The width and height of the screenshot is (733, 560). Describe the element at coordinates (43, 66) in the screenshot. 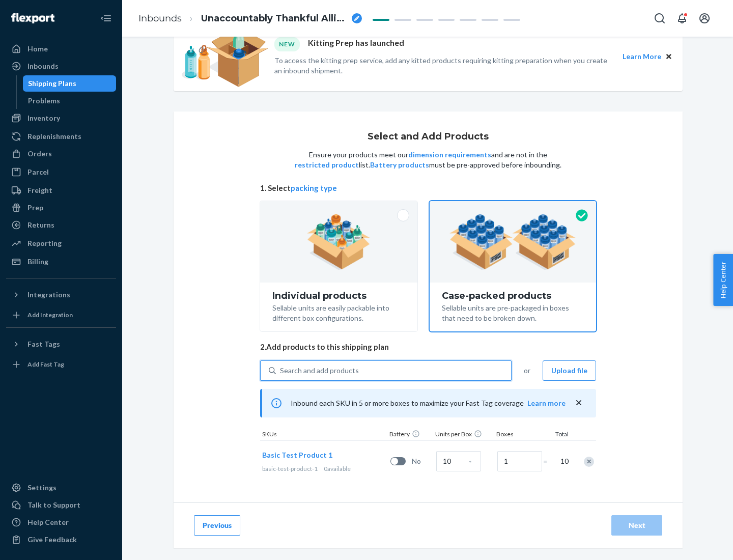

I see `div: Inbounds` at that location.